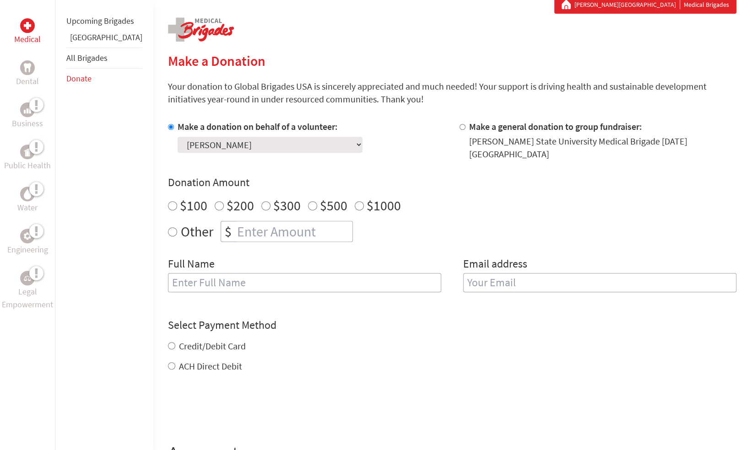  I want to click on h2: Make a Donation, so click(452, 61).